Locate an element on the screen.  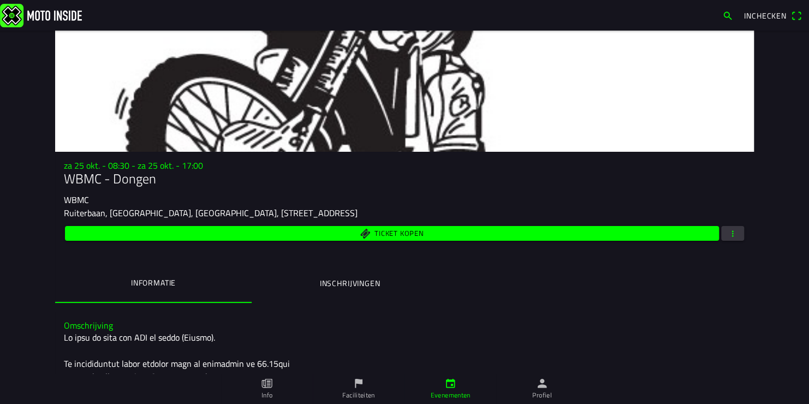
span: Inchecken is located at coordinates (766, 15).